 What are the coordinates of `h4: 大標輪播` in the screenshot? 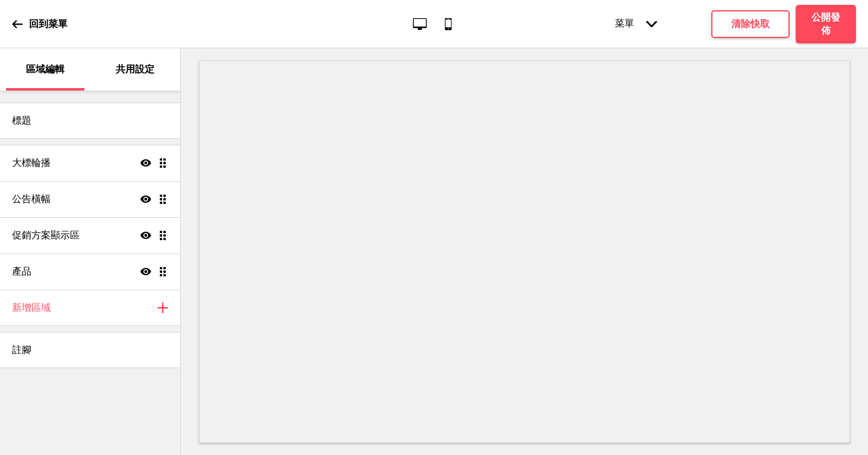 It's located at (31, 163).